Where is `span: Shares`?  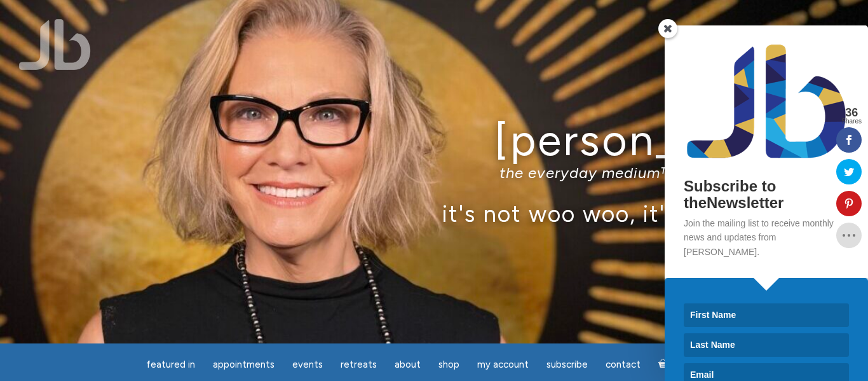 span: Shares is located at coordinates (852, 121).